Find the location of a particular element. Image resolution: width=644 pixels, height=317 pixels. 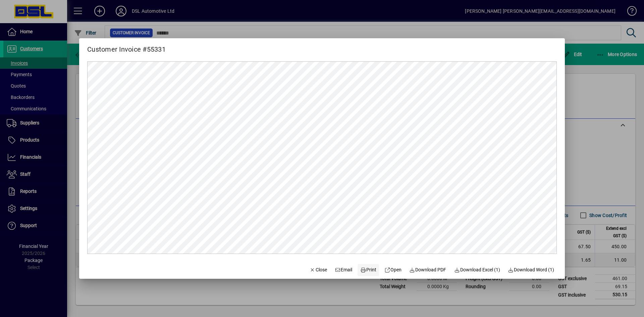

span: Open is located at coordinates (393, 270).